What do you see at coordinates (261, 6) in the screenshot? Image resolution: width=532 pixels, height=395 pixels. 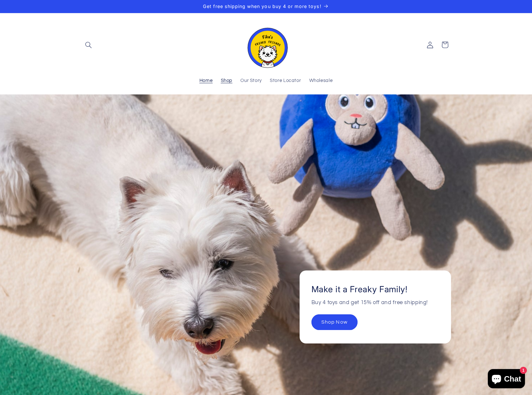 I see `span: Get free shipping when you buy 4 or more toys!` at bounding box center [261, 6].